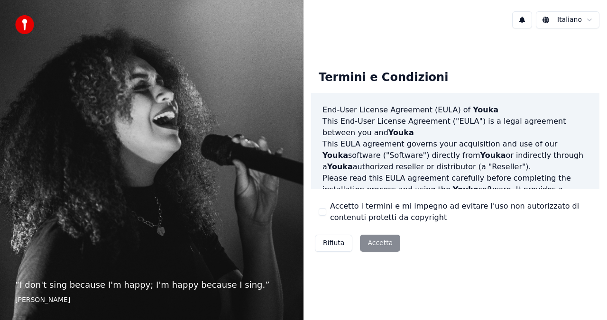  Describe the element at coordinates (455, 110) in the screenshot. I see `h3: End-User License Agreement (EULA) of` at that location.